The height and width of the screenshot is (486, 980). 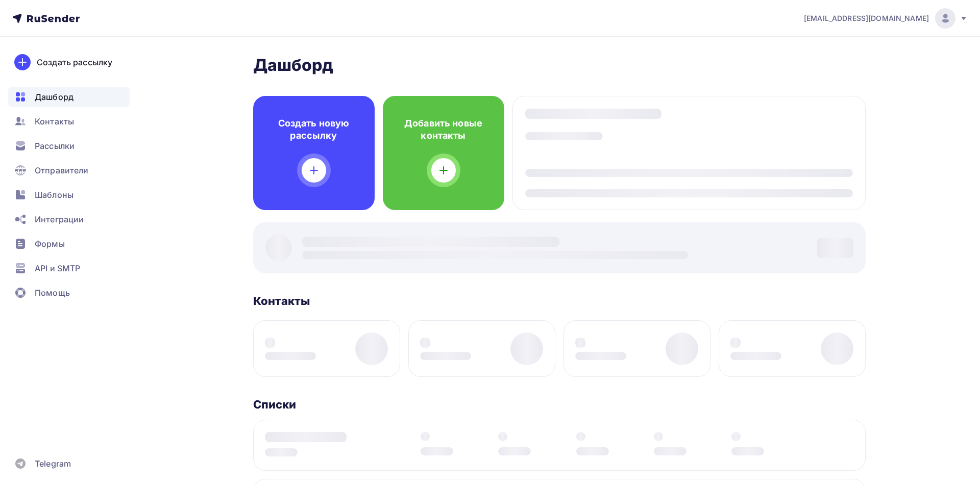 What do you see at coordinates (50, 244) in the screenshot?
I see `span: Формы` at bounding box center [50, 244].